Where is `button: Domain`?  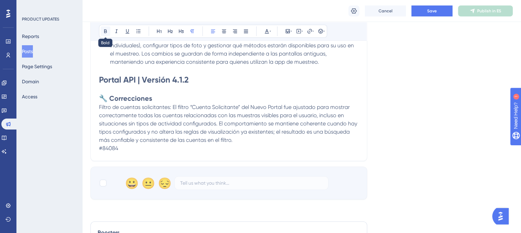 button: Domain is located at coordinates (30, 82).